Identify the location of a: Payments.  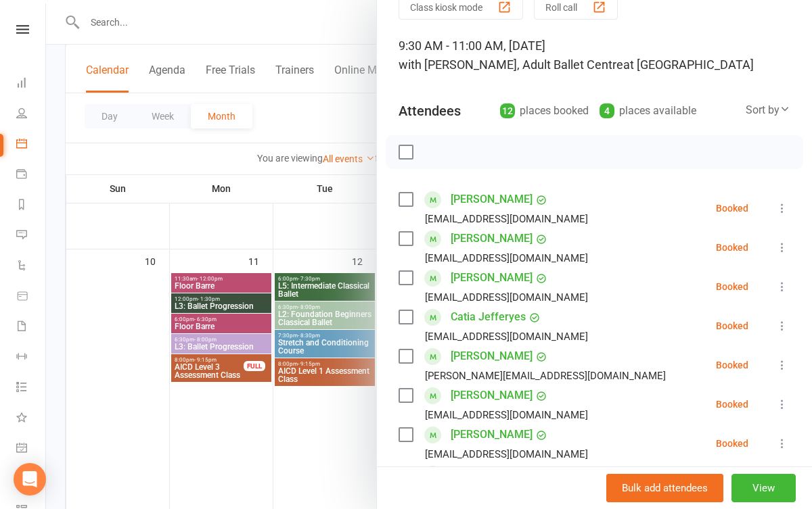
(31, 175).